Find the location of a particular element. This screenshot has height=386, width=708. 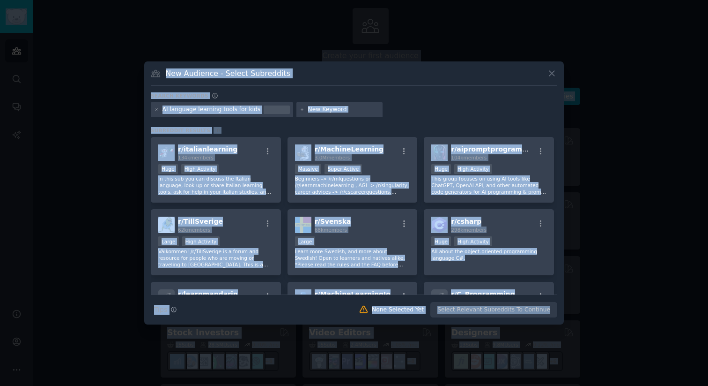

p: Beginners -> /r/mlquestions or /r/learnmachinelearning , AGI -> /r/singularity, career advices ->... is located at coordinates (353, 185).